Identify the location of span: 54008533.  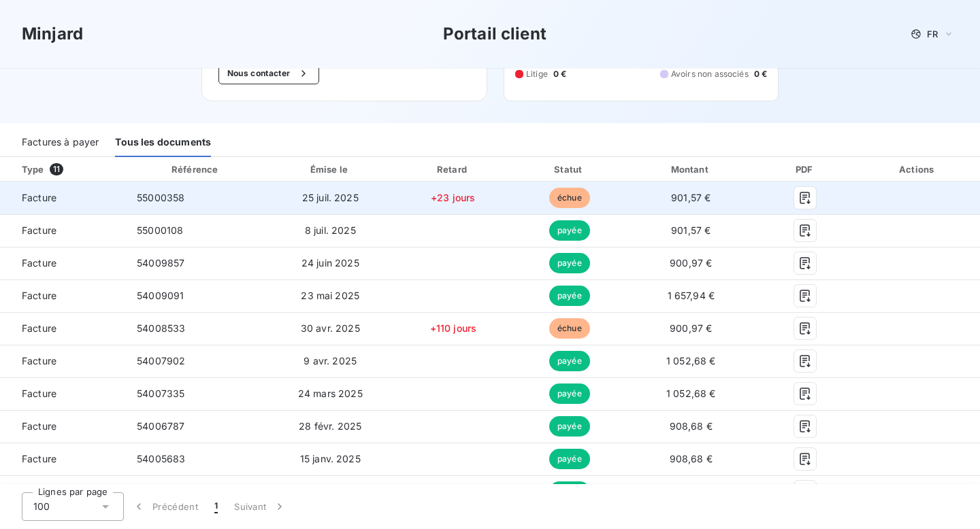
(160, 328).